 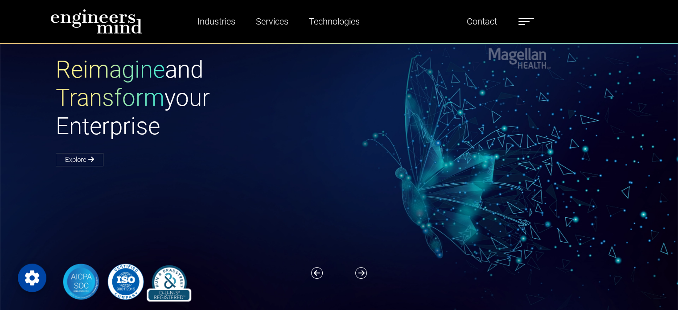 I want to click on img: banner-logo, so click(x=125, y=281).